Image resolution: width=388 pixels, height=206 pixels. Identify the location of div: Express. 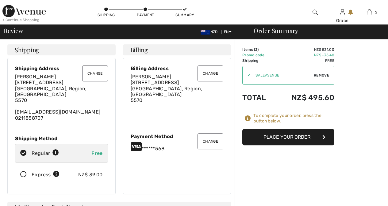
(45, 175).